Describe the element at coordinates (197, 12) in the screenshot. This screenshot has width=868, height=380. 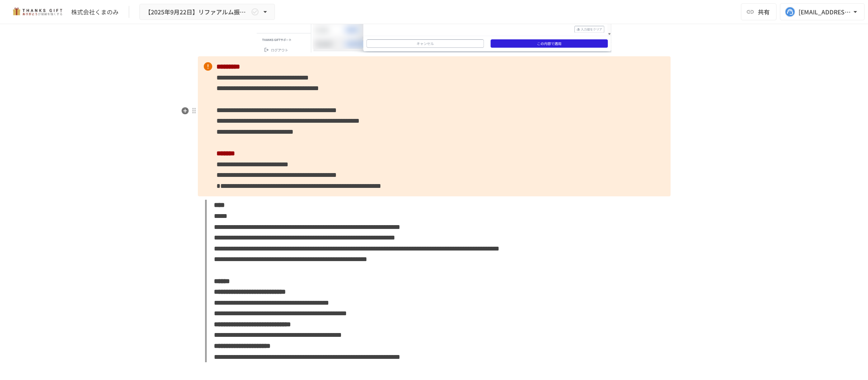
I see `span: 【2025年9月22日】リファアルム振り返りミーティング` at that location.